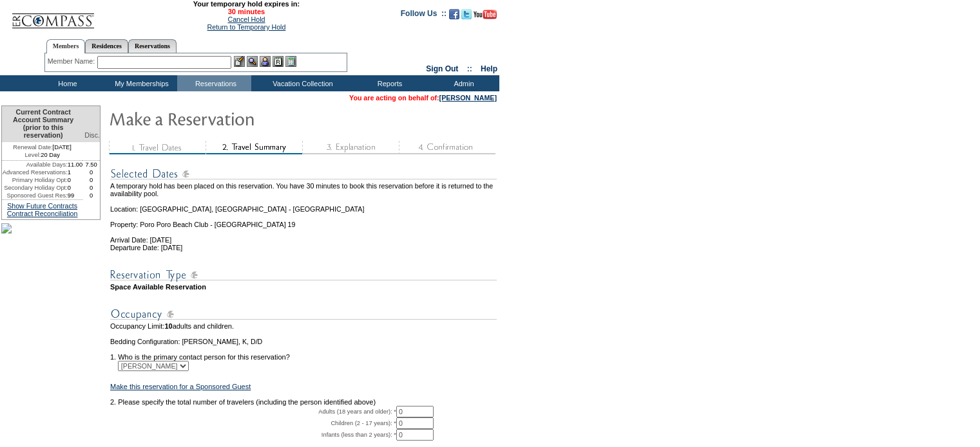 The height and width of the screenshot is (447, 980). Describe the element at coordinates (246, 12) in the screenshot. I see `span: 30 minutes` at that location.